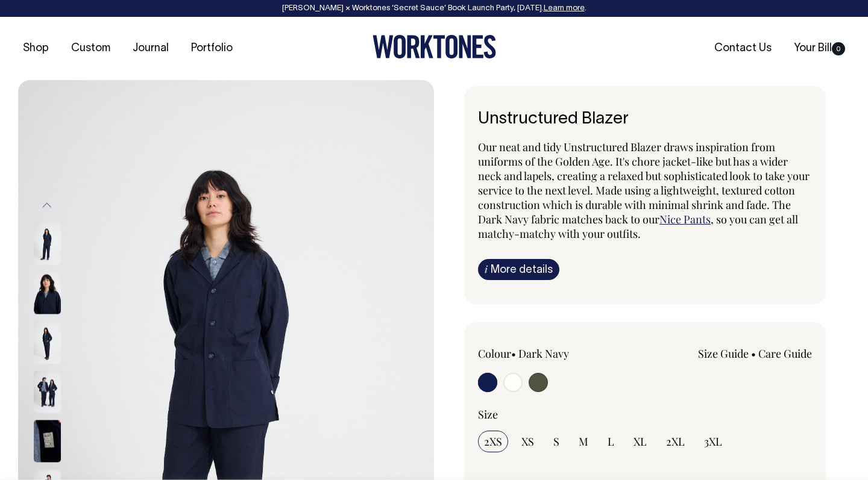 The height and width of the screenshot is (480, 868). Describe the element at coordinates (493, 442) in the screenshot. I see `input: 2XS` at that location.